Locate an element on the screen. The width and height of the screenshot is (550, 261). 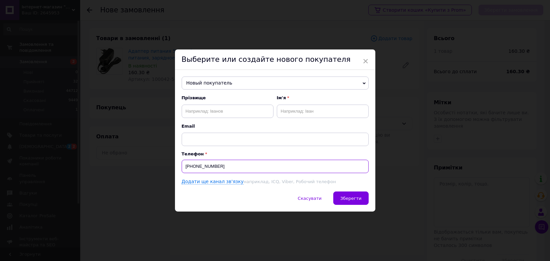
span: Скасувати is located at coordinates (310, 198).